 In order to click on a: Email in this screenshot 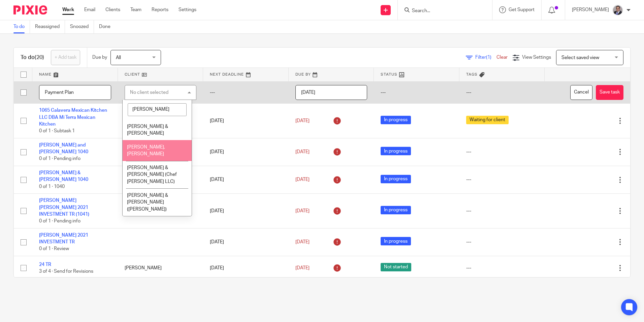, I will do `click(90, 10)`.